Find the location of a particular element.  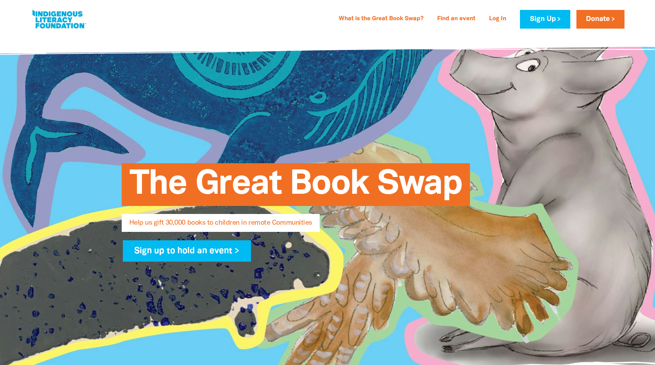

a: Log In is located at coordinates (498, 19).